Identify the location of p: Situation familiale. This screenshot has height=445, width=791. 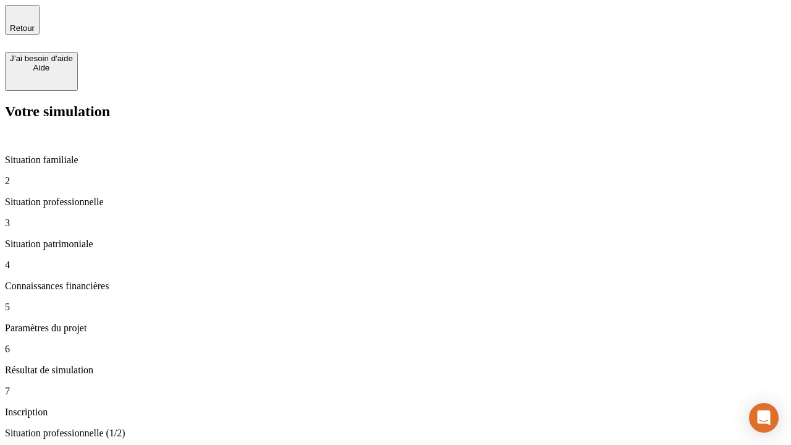
(395, 160).